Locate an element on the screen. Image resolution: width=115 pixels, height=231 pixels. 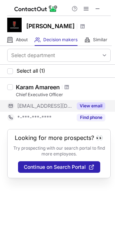
p: Try prospecting with our search portal to find more employees. is located at coordinates (59, 151).